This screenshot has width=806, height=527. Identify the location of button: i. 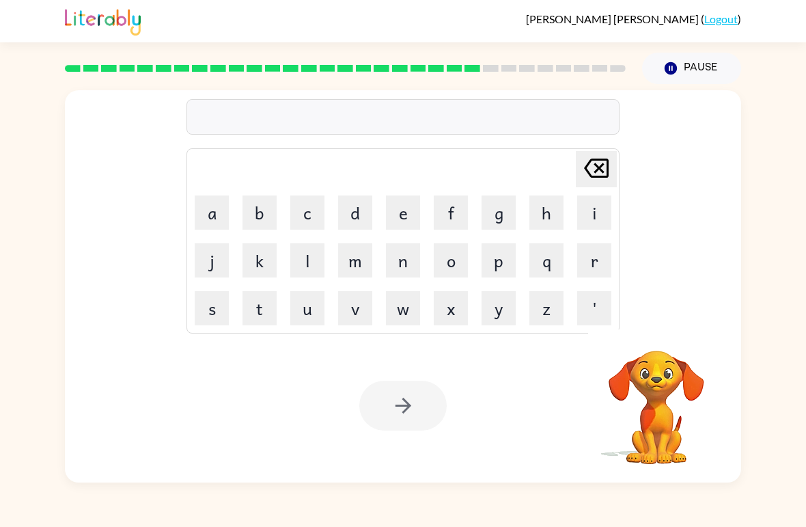
(594, 212).